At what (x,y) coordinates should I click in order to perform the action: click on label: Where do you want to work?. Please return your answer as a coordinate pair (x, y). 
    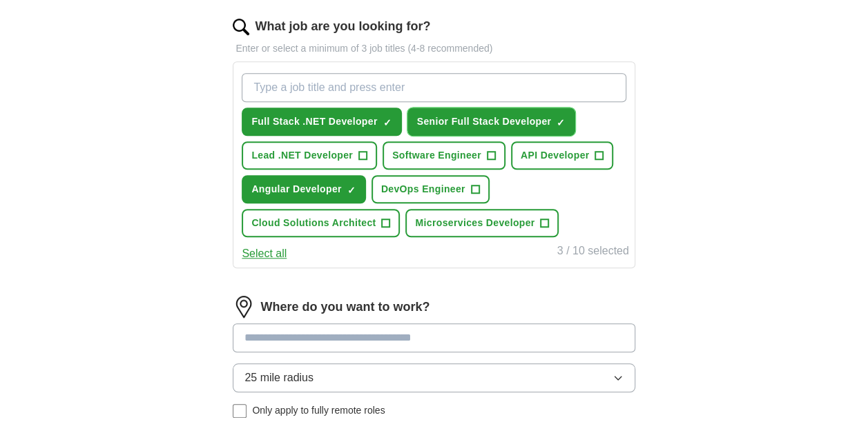
    Looking at the image, I should click on (345, 307).